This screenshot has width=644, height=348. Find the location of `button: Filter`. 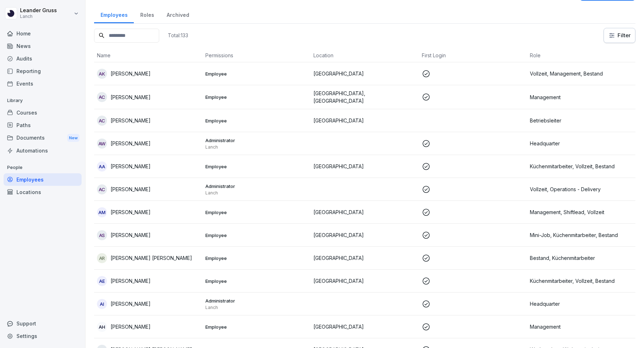

button: Filter is located at coordinates (619, 36).